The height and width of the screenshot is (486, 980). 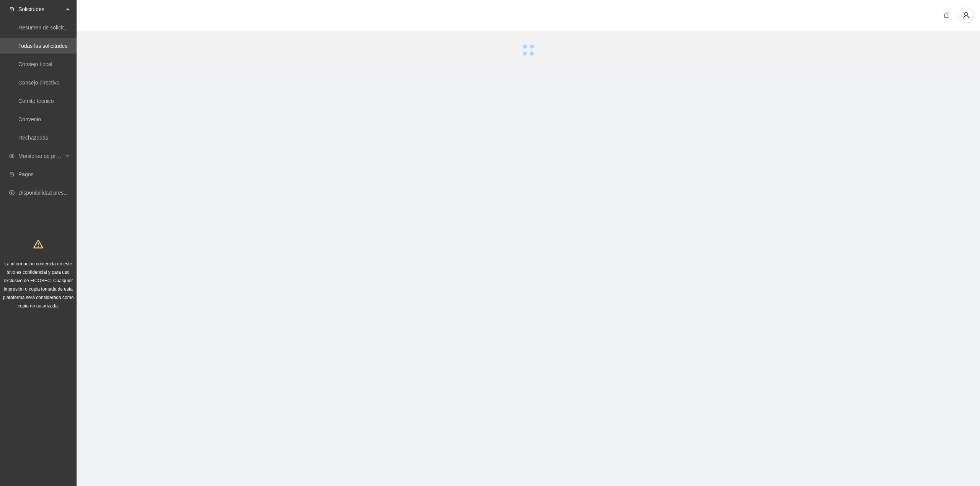 I want to click on span: bell, so click(x=946, y=15).